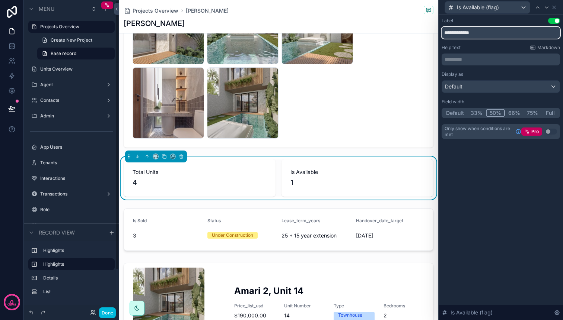 Image resolution: width=563 pixels, height=320 pixels. What do you see at coordinates (12, 302) in the screenshot?
I see `p: 0` at bounding box center [12, 302].